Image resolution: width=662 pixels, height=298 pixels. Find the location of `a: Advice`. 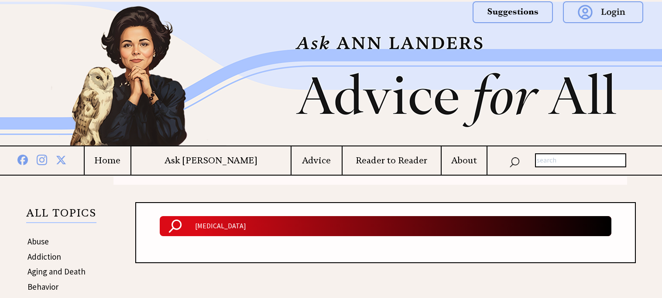

a: Advice is located at coordinates (316, 160).